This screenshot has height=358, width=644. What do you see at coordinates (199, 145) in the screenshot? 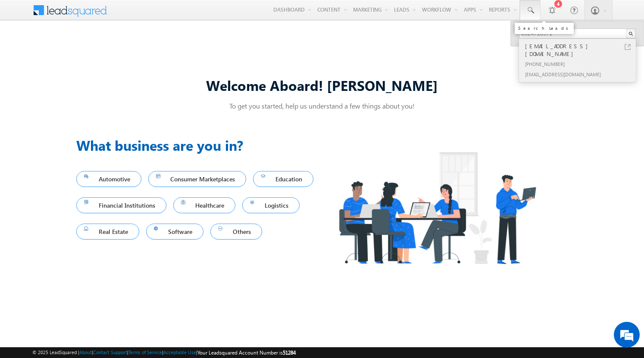
I see `h3: What business are you in?` at bounding box center [199, 145].